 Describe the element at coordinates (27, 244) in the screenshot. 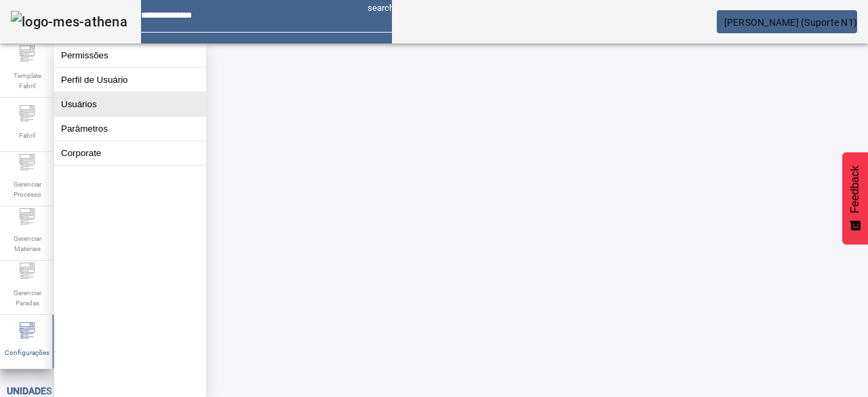

I see `span: Gerenciar Materiais` at that location.